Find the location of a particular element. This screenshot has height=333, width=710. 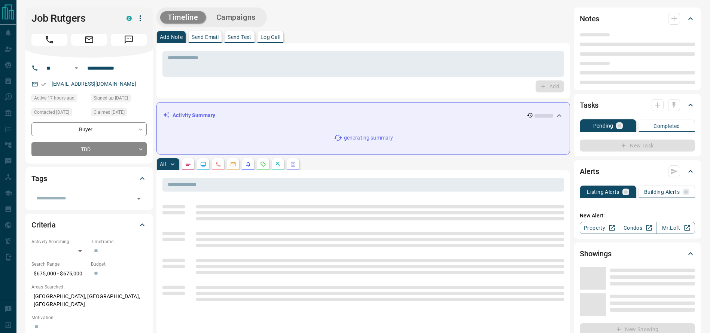

p: Motivation: is located at coordinates (89, 318).